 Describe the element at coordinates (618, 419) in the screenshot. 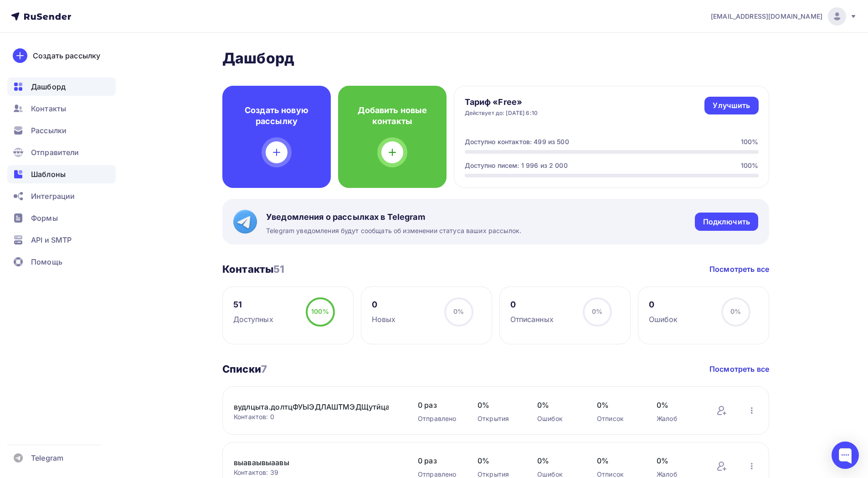

I see `div: Отписок` at that location.